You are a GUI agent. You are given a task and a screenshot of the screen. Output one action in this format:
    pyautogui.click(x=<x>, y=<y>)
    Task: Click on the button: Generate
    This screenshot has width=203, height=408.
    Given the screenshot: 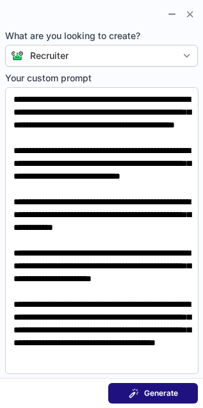 What is the action you would take?
    pyautogui.click(x=153, y=394)
    